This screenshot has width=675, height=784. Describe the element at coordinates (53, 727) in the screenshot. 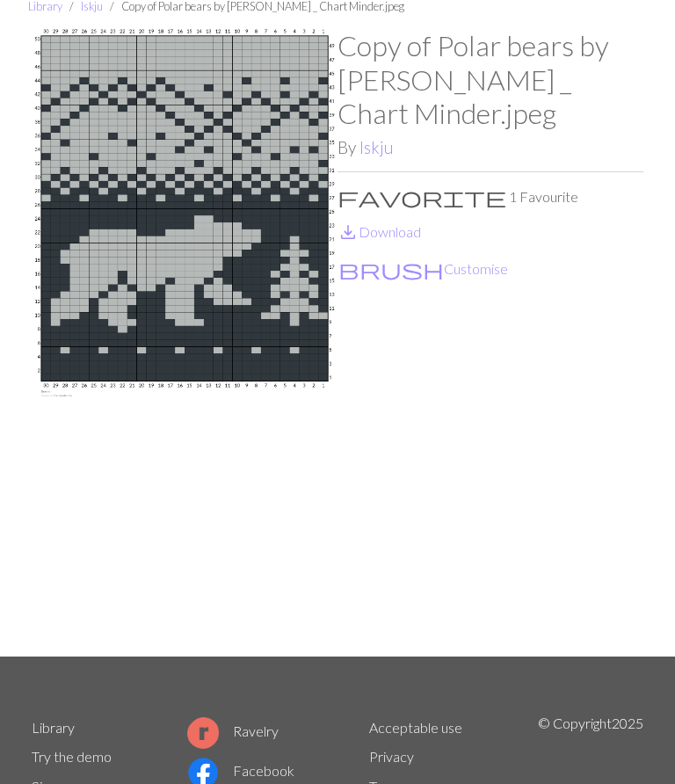

I see `a: Library` at that location.